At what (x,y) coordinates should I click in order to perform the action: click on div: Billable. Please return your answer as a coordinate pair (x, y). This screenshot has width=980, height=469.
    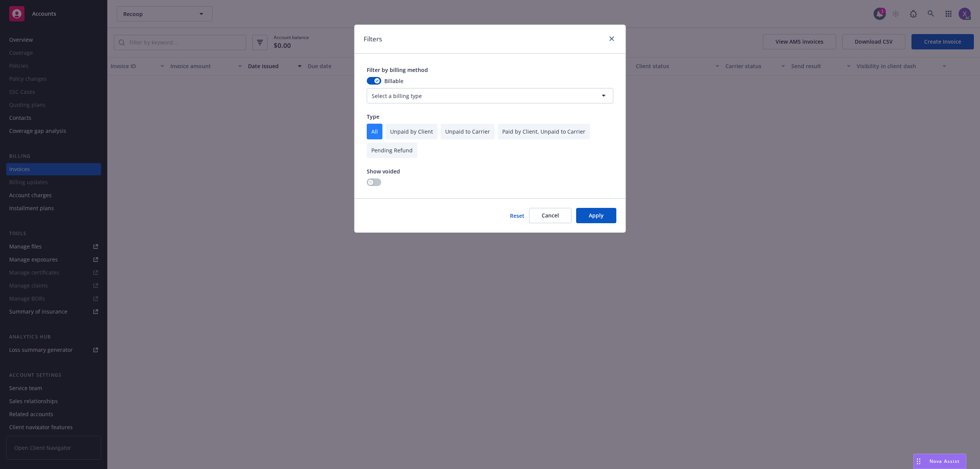
    Looking at the image, I should click on (490, 80).